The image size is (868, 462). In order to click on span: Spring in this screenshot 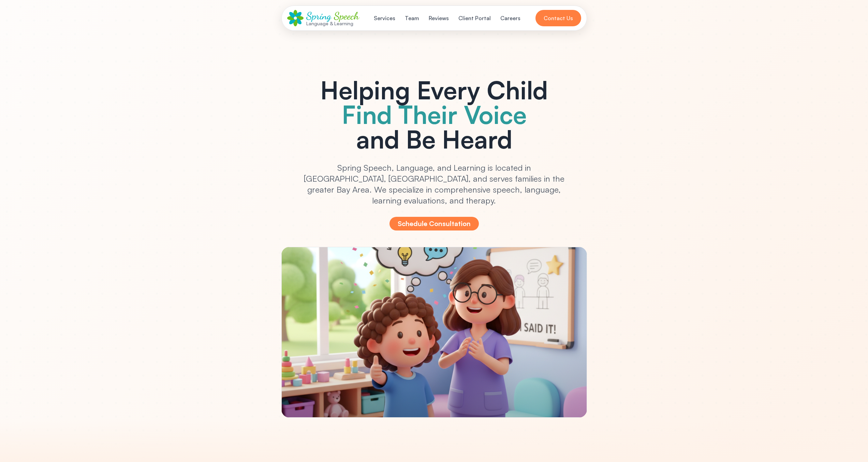, I will do `click(319, 16)`.